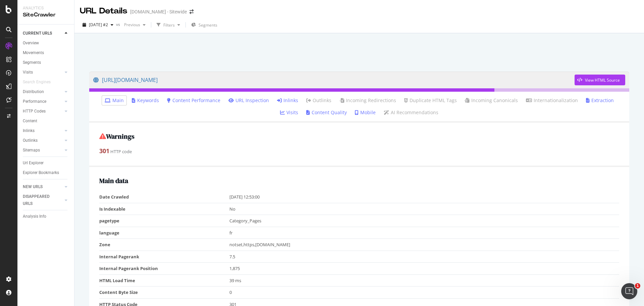 This screenshot has width=644, height=306. Describe the element at coordinates (114, 100) in the screenshot. I see `a: Main` at that location.